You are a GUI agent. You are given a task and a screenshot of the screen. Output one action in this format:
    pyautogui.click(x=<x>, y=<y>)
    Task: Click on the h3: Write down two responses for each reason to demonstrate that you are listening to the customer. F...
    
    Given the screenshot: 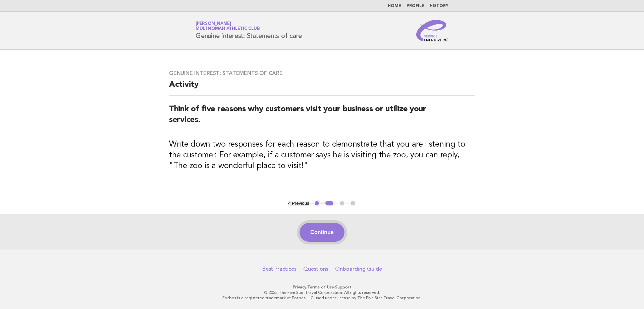 What is the action you would take?
    pyautogui.click(x=322, y=155)
    